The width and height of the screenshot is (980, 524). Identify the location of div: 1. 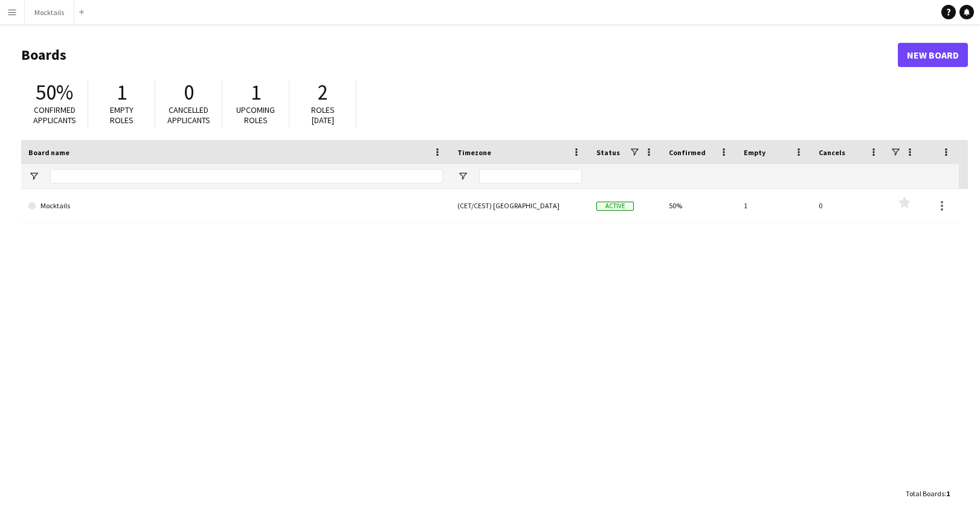
(774, 205).